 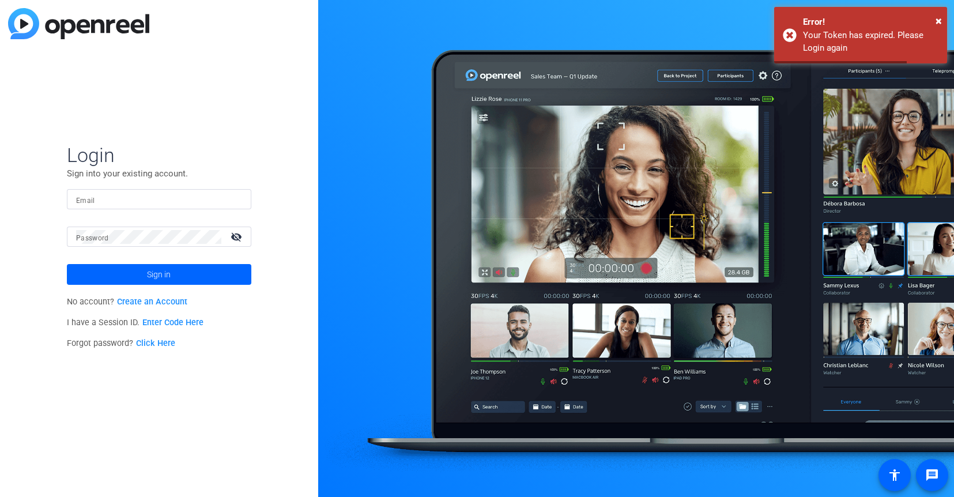 What do you see at coordinates (156, 343) in the screenshot?
I see `a: Click Here` at bounding box center [156, 343].